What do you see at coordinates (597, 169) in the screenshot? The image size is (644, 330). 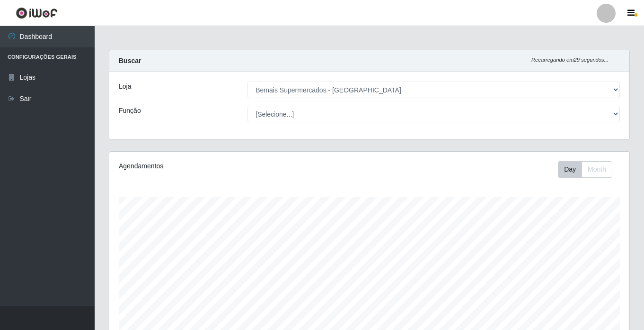 I see `button: Month` at bounding box center [597, 169].